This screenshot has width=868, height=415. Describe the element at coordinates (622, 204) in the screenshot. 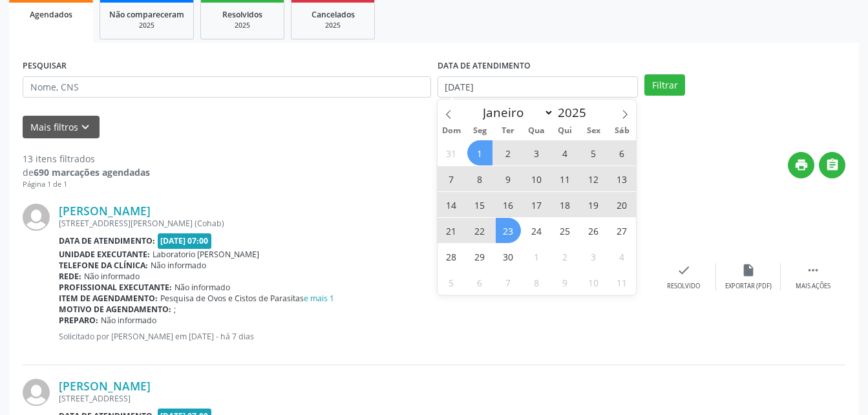

I see `span: Setembro 20, 2025` at that location.